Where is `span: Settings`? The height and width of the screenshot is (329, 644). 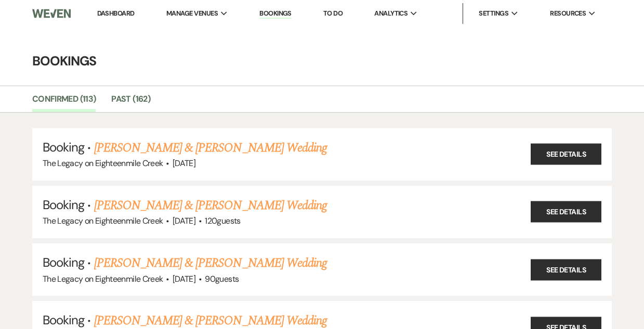 span: Settings is located at coordinates (493, 13).